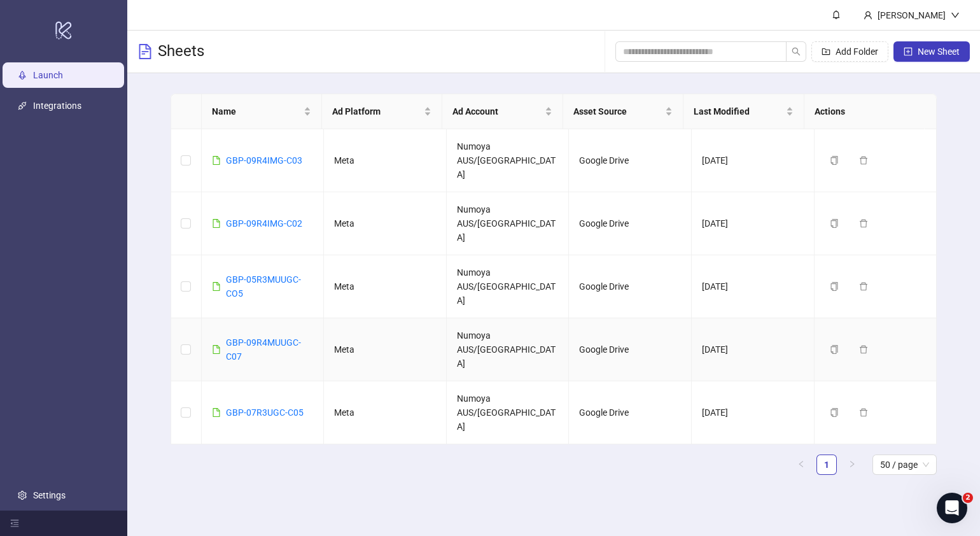 This screenshot has height=536, width=980. What do you see at coordinates (955, 15) in the screenshot?
I see `span: down` at bounding box center [955, 15].